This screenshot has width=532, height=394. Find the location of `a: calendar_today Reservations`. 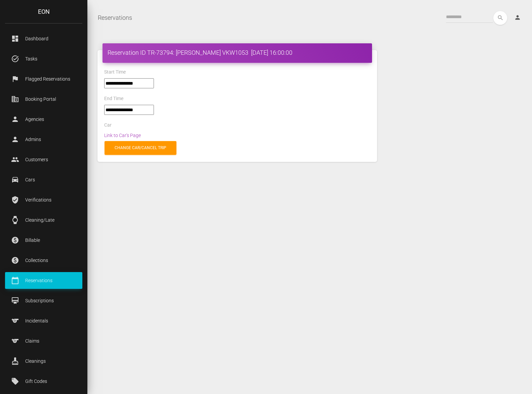

a: calendar_today Reservations is located at coordinates (43, 281).